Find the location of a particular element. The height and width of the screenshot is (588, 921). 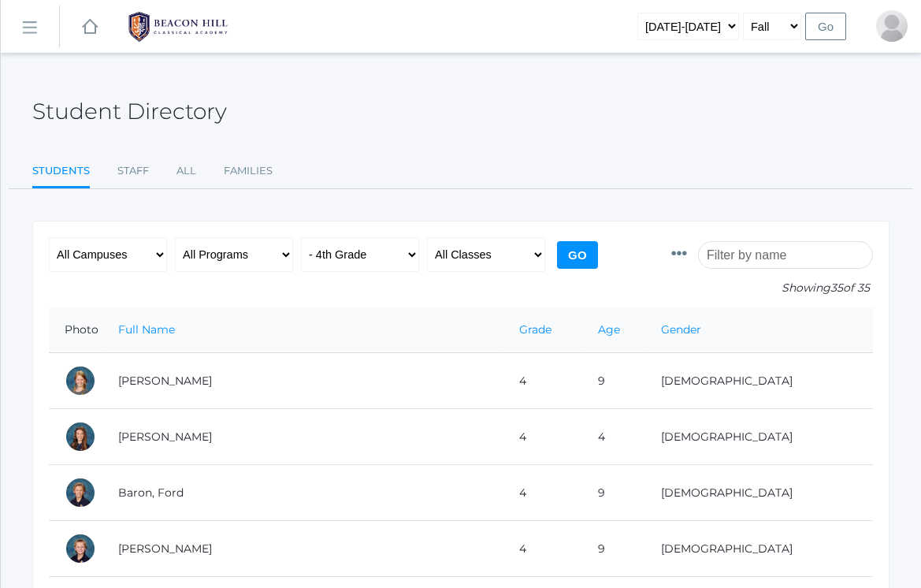

td: Baron, Ford is located at coordinates (302, 492).